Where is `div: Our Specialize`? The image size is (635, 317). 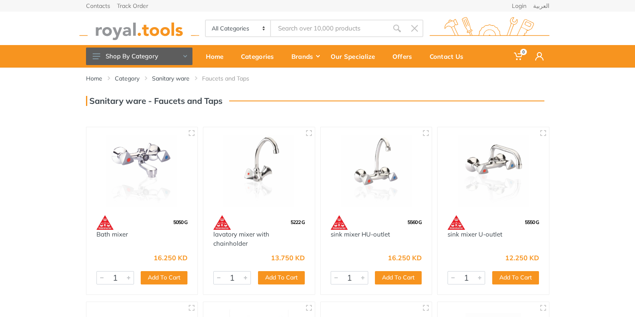
div: Our Specialize is located at coordinates (356, 56).